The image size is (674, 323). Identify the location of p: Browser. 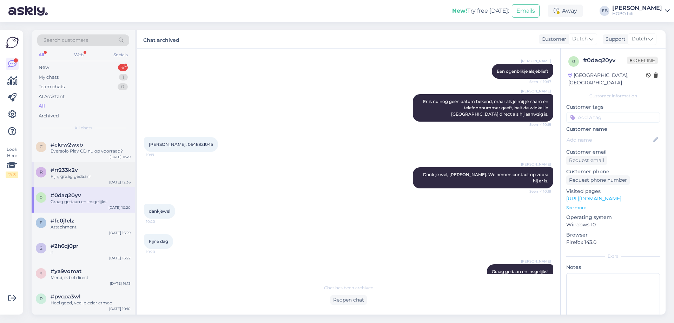
(613, 235).